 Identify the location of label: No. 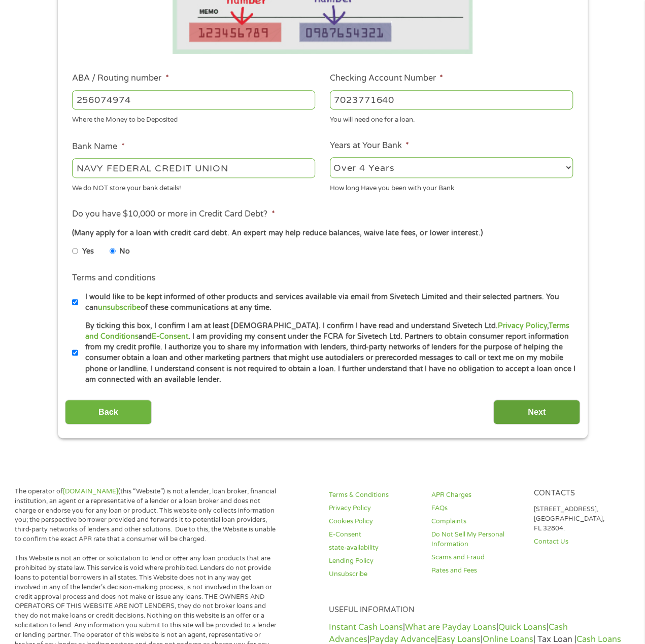
(124, 252).